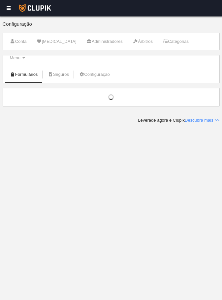  What do you see at coordinates (111, 97) in the screenshot?
I see `div: Carregando` at bounding box center [111, 97].